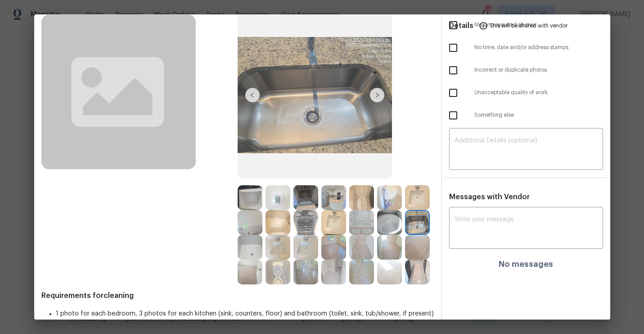 The image size is (644, 334). What do you see at coordinates (539, 70) in the screenshot?
I see `span: Incorrect or duplicate photos` at bounding box center [539, 70].